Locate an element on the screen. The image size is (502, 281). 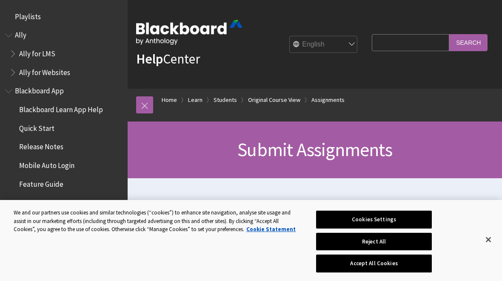
nav: Book outline for Playlists is located at coordinates (64, 17).